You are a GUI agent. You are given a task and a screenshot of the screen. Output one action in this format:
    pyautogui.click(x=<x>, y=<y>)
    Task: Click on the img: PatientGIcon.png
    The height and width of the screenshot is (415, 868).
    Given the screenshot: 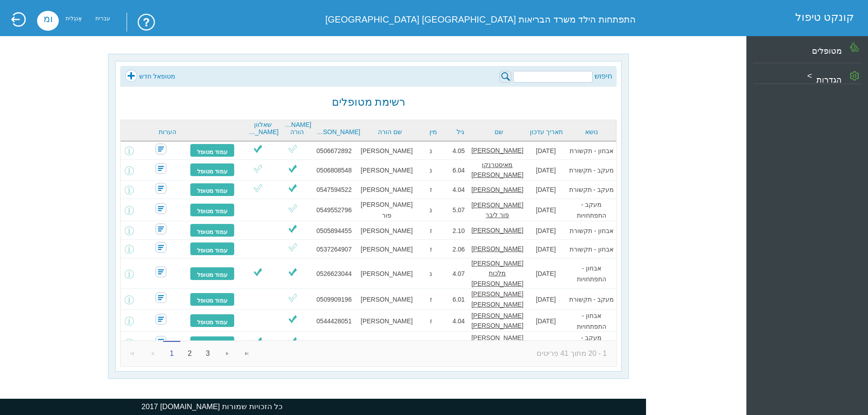 What is the action you would take?
    pyautogui.click(x=855, y=47)
    